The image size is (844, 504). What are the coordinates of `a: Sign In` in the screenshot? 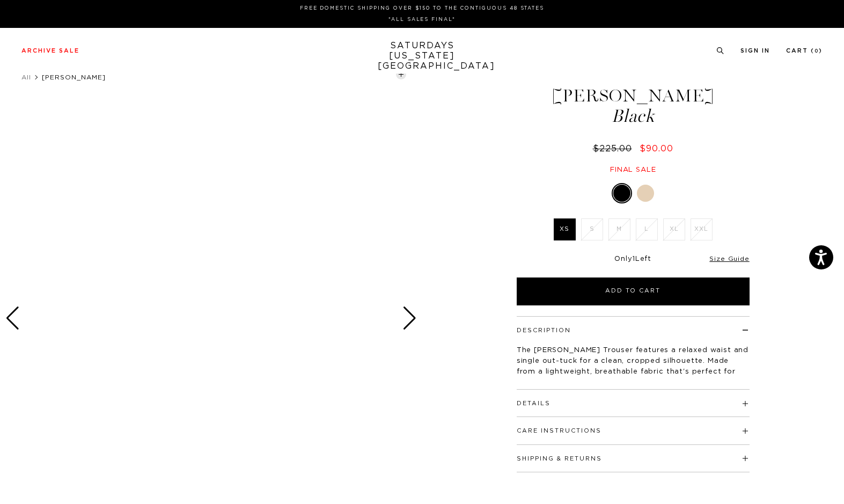 It's located at (755, 50).